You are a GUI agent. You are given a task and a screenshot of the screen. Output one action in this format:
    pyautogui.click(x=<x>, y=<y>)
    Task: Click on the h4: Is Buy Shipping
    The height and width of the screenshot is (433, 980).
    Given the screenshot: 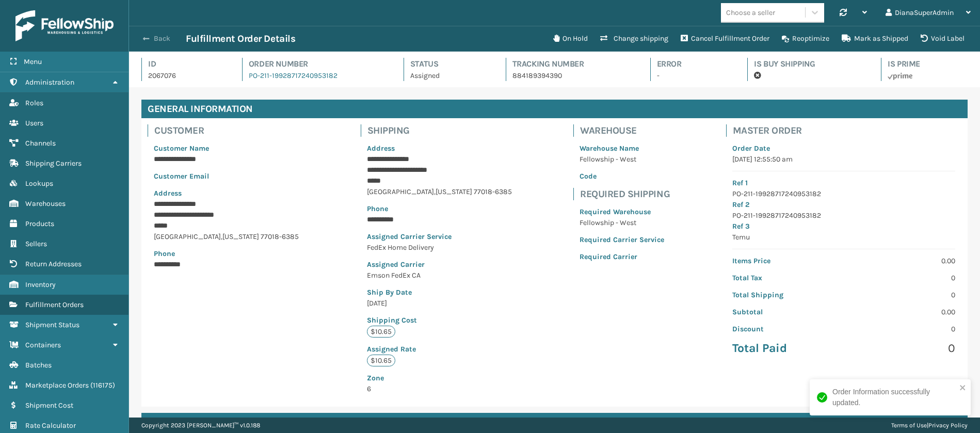 What is the action you would take?
    pyautogui.click(x=809, y=64)
    